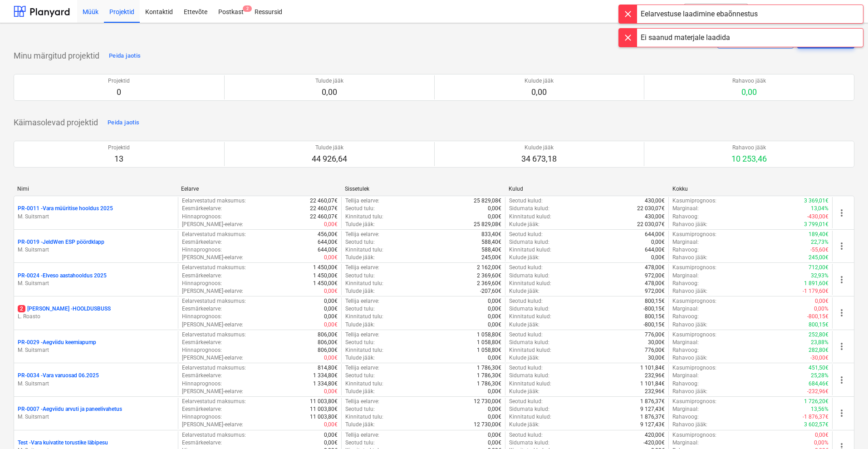  I want to click on p: -232,96€, so click(818, 391).